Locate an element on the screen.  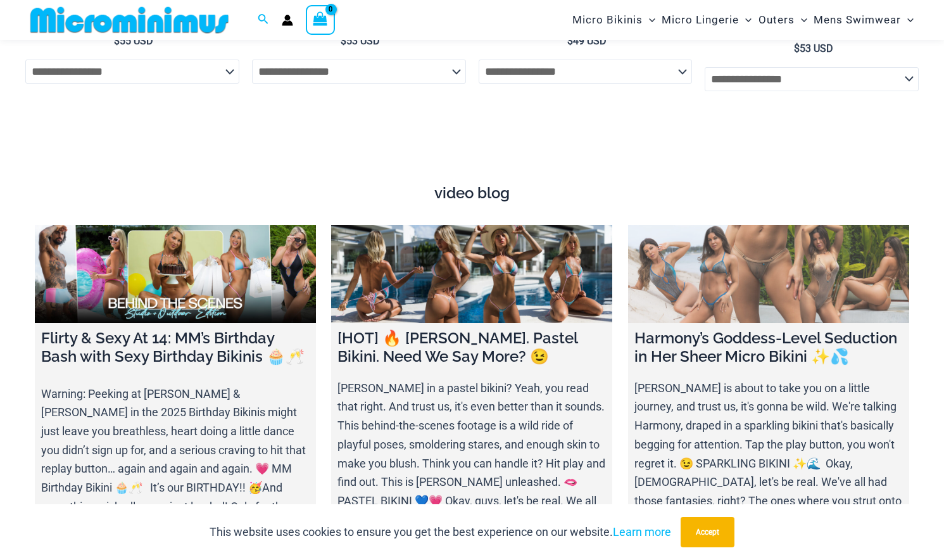
span: Mens Swimwear is located at coordinates (858, 19).